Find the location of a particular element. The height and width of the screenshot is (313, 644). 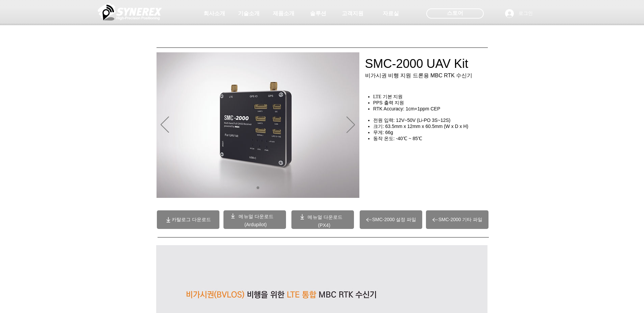

button: 이전 is located at coordinates (165, 126).